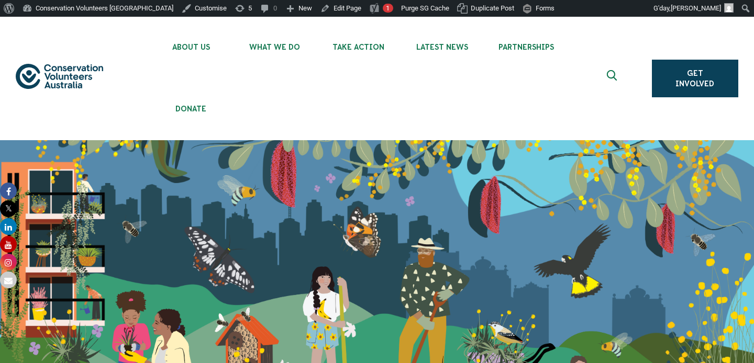 The image size is (754, 363). I want to click on span: Latest News, so click(442, 47).